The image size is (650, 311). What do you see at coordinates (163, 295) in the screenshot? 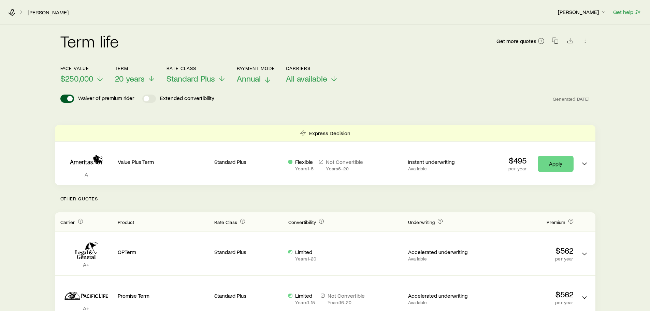
I see `p: Promise Term` at bounding box center [163, 295].